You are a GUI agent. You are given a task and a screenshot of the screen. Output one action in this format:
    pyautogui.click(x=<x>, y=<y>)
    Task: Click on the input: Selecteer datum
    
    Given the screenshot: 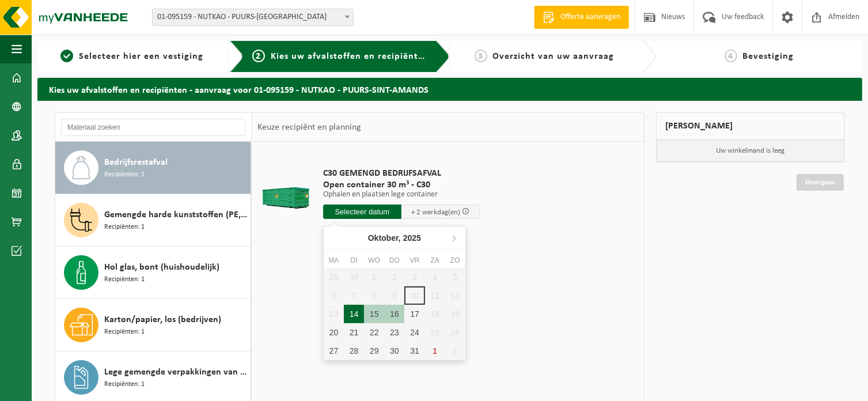 What is the action you would take?
    pyautogui.click(x=362, y=211)
    